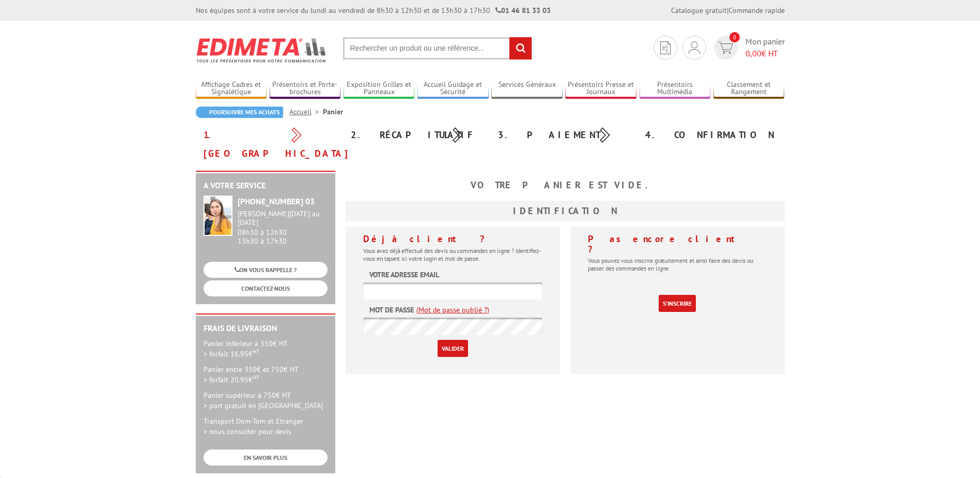  What do you see at coordinates (265, 457) in the screenshot?
I see `a: EN SAVOIR PLUS` at bounding box center [265, 457].